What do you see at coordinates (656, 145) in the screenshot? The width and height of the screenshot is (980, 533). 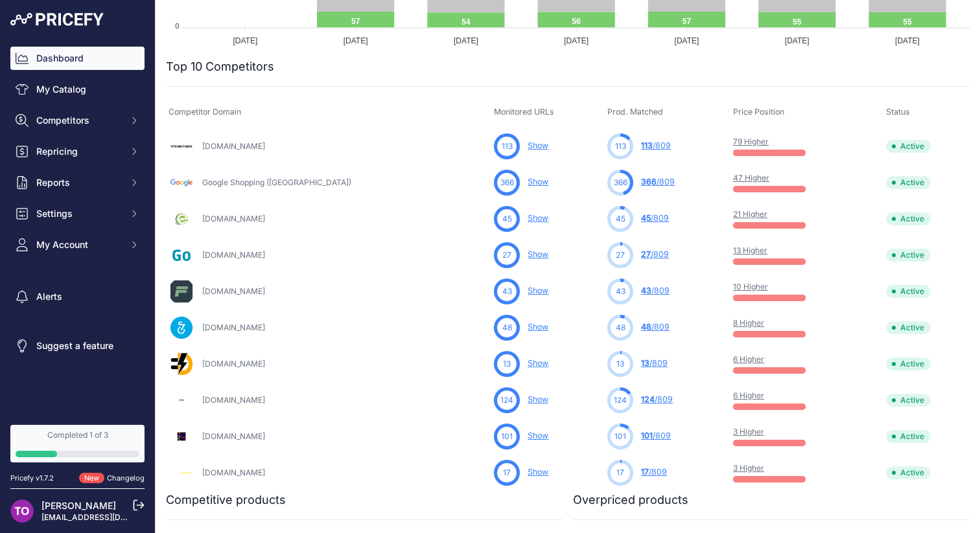 I see `a: 113/809` at bounding box center [656, 145].